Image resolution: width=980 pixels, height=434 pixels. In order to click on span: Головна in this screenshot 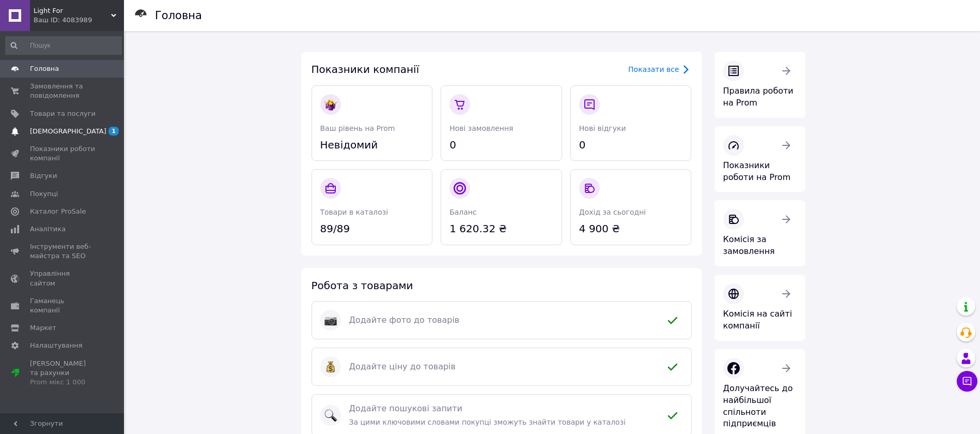, I will do `click(45, 68)`.